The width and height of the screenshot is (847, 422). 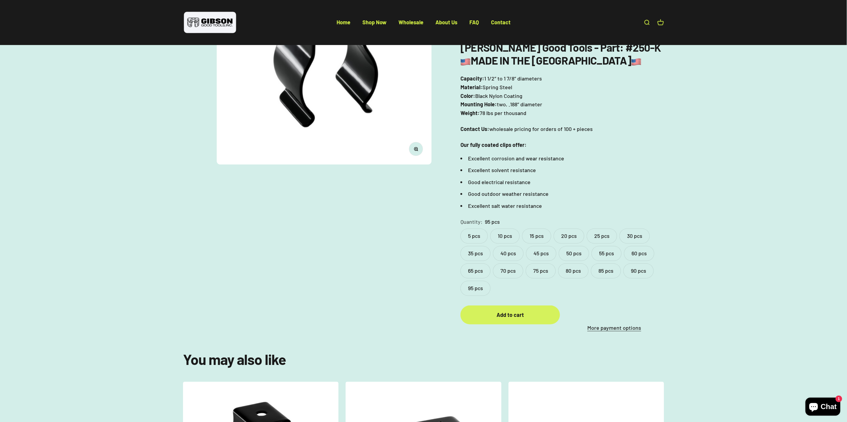 What do you see at coordinates (497, 87) in the screenshot?
I see `span: Spring Steel` at bounding box center [497, 87].